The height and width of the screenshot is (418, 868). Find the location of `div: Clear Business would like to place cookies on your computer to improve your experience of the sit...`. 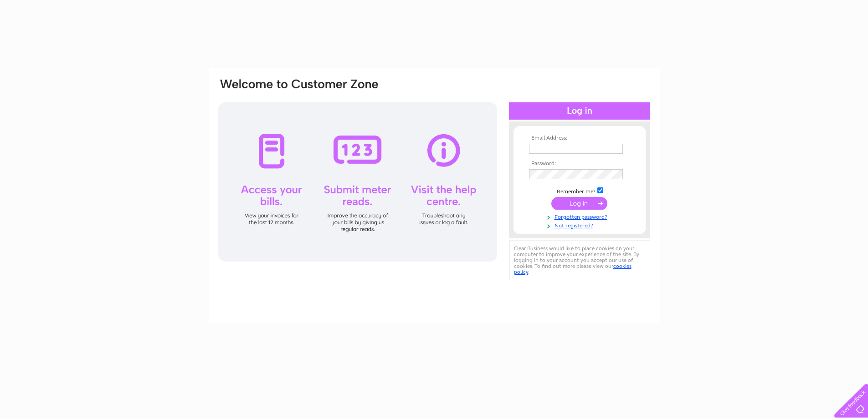

div: Clear Business would like to place cookies on your computer to improve your experience of the sit... is located at coordinates (580, 260).